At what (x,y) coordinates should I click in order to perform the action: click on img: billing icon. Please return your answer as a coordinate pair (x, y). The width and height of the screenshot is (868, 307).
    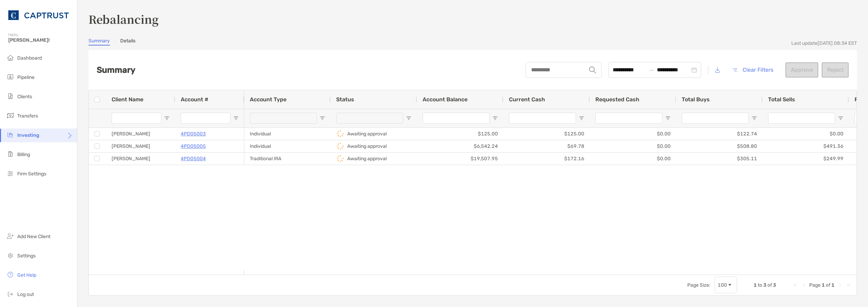
    Looking at the image, I should click on (10, 154).